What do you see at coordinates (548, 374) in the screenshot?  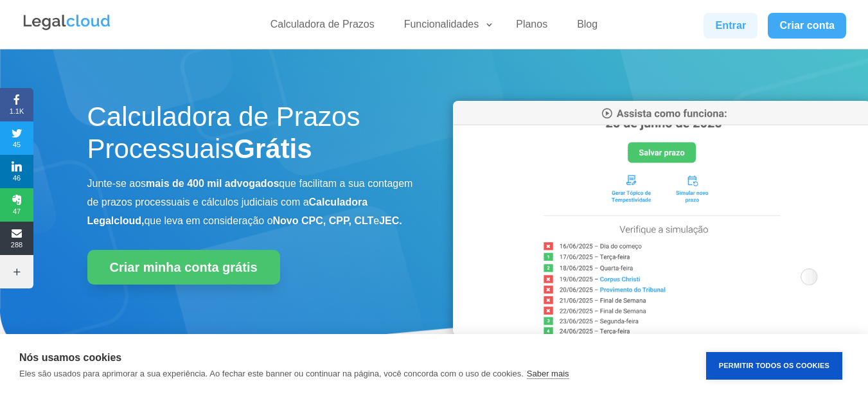 I see `a: Saber mais` at bounding box center [548, 374].